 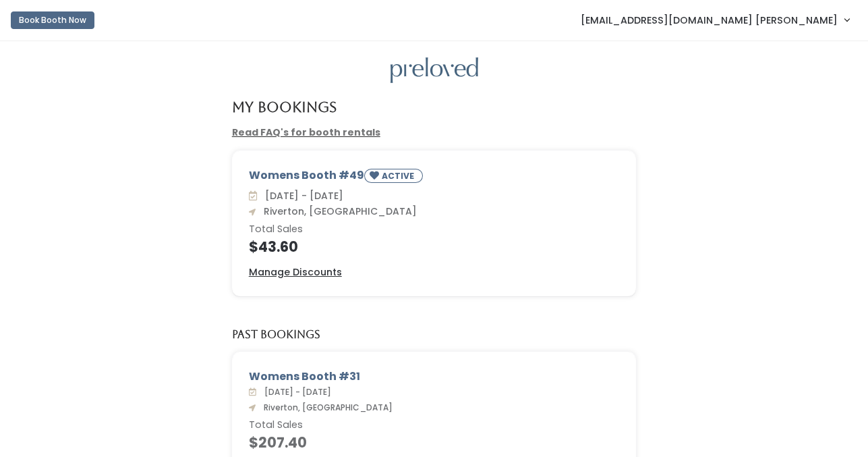 What do you see at coordinates (276, 334) in the screenshot?
I see `h5: Past Bookings` at bounding box center [276, 334].